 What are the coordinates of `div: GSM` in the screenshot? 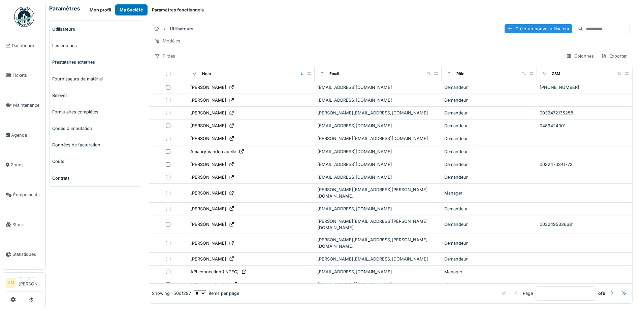 It's located at (556, 74).